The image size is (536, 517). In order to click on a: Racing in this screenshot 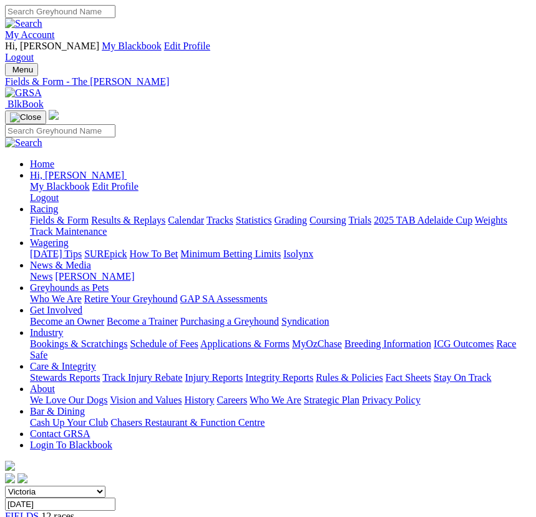, I will do `click(44, 208)`.